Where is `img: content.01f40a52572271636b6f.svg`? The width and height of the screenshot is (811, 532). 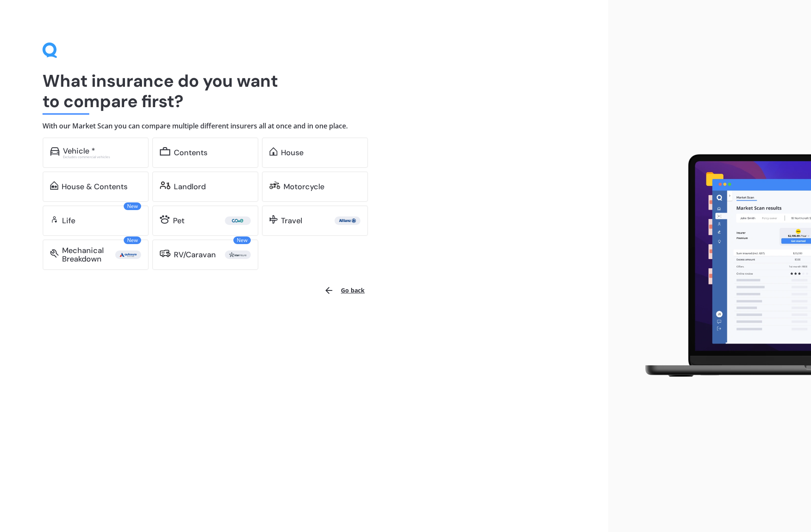 img: content.01f40a52572271636b6f.svg is located at coordinates (165, 151).